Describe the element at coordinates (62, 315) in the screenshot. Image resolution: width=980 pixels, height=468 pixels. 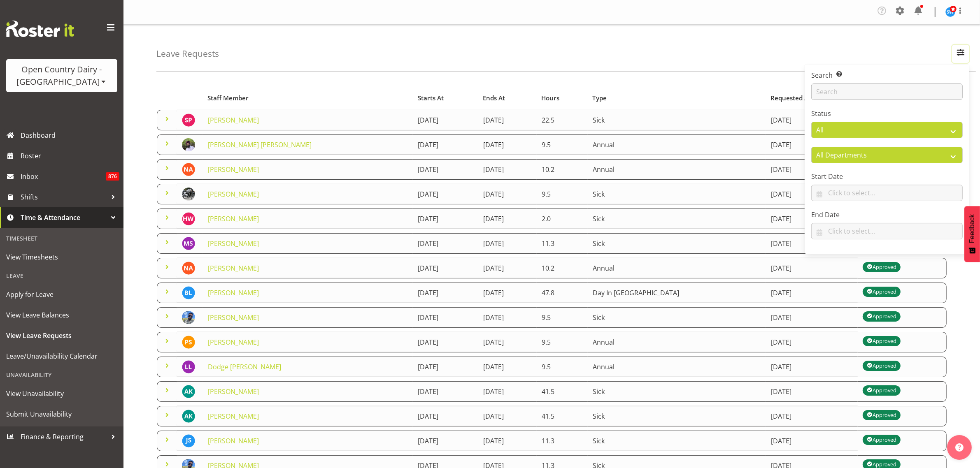
I see `a: View Leave Balances` at that location.